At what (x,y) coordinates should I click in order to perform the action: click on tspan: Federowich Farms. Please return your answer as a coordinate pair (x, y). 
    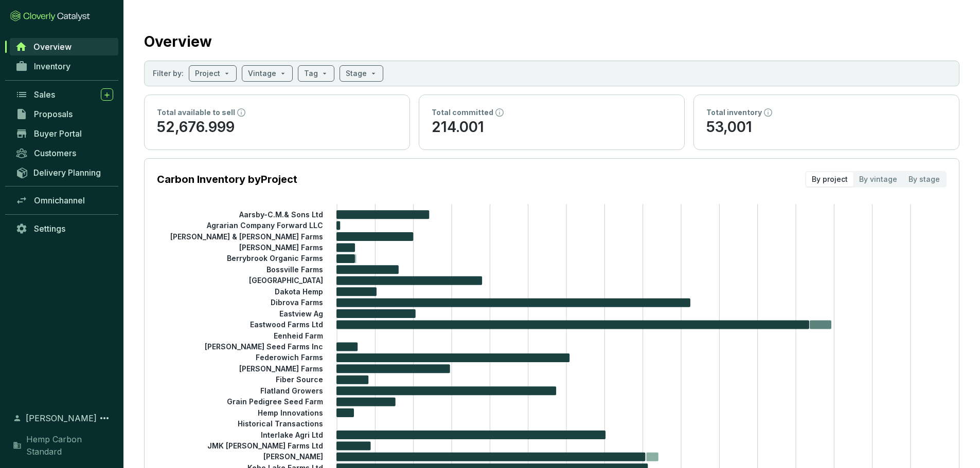
    Looking at the image, I should click on (289, 358).